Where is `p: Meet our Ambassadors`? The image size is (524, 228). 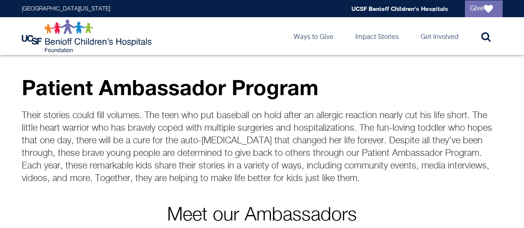 p: Meet our Ambassadors is located at coordinates (262, 215).